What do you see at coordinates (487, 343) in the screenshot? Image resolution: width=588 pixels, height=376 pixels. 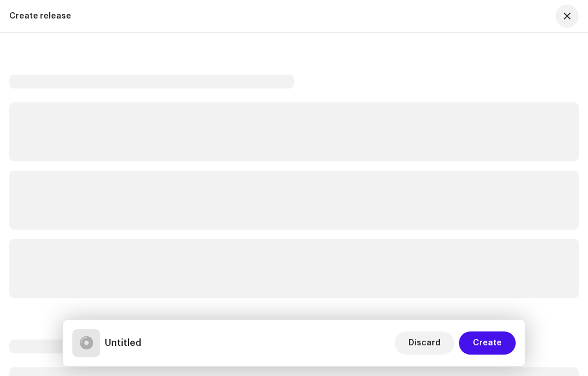 I see `button: Create` at bounding box center [487, 343].